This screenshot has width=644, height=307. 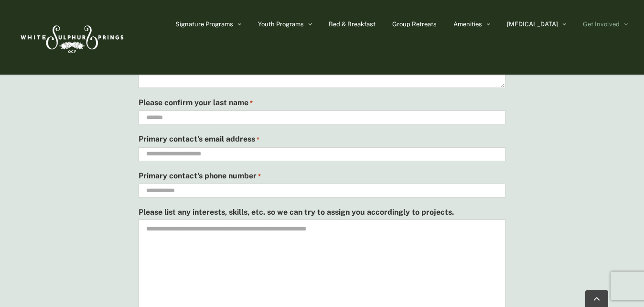 I want to click on span: Group Retreats, so click(x=414, y=24).